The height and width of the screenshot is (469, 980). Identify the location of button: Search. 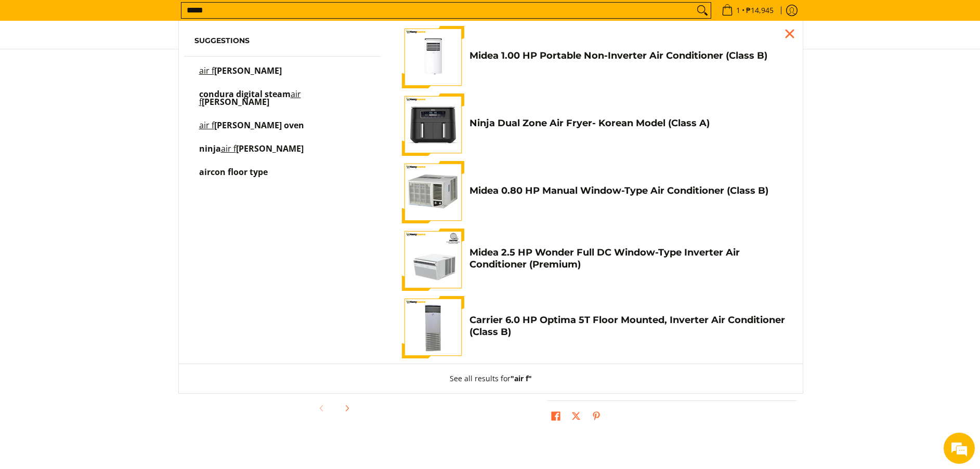
(703, 10).